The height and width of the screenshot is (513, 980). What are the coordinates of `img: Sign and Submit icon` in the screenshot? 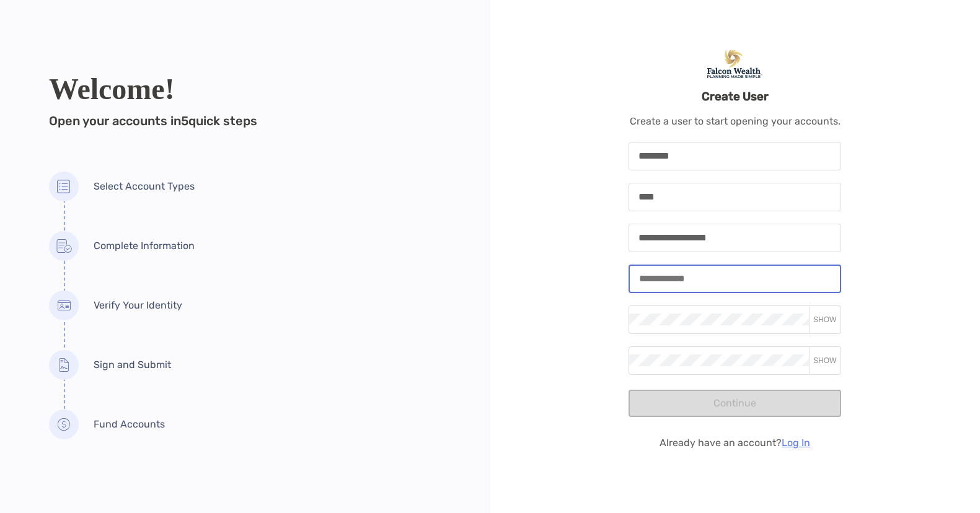 It's located at (64, 365).